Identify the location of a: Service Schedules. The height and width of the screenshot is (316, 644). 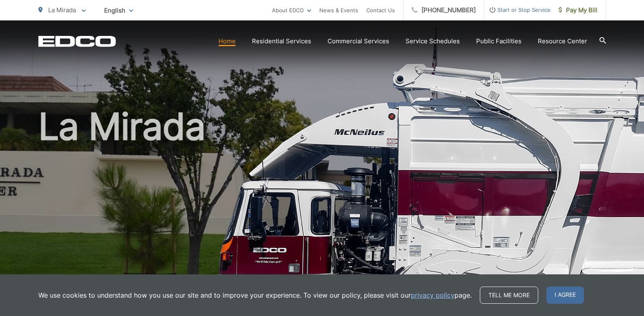
(433, 41).